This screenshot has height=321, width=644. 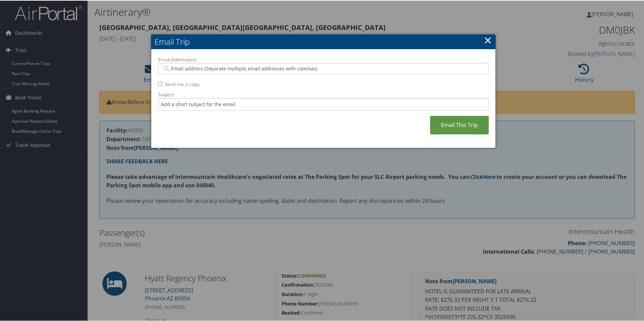 I want to click on input: Add a short subject for the email, so click(x=323, y=103).